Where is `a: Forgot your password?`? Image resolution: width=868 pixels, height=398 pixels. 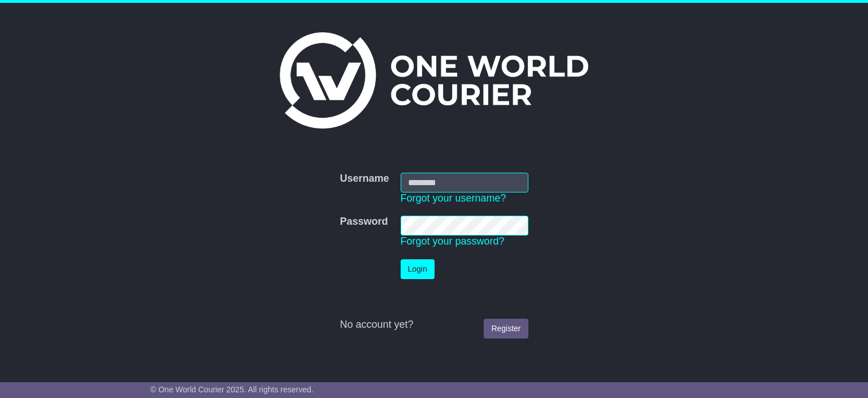 a: Forgot your password? is located at coordinates (453, 241).